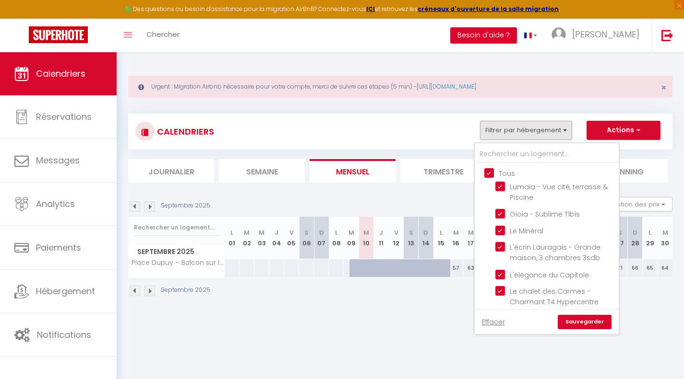 The width and height of the screenshot is (684, 379). What do you see at coordinates (549, 275) in the screenshot?
I see `span: L'élégance du Capitole` at bounding box center [549, 275].